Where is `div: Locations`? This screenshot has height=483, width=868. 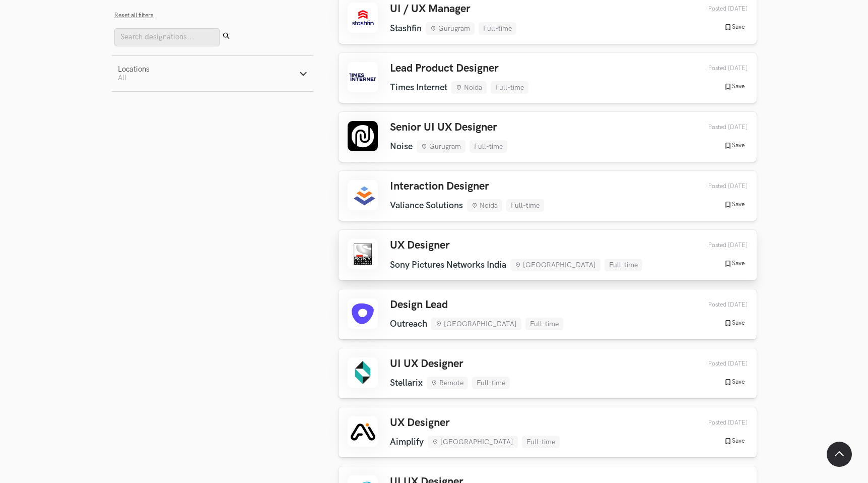
div: Locations is located at coordinates (134, 69).